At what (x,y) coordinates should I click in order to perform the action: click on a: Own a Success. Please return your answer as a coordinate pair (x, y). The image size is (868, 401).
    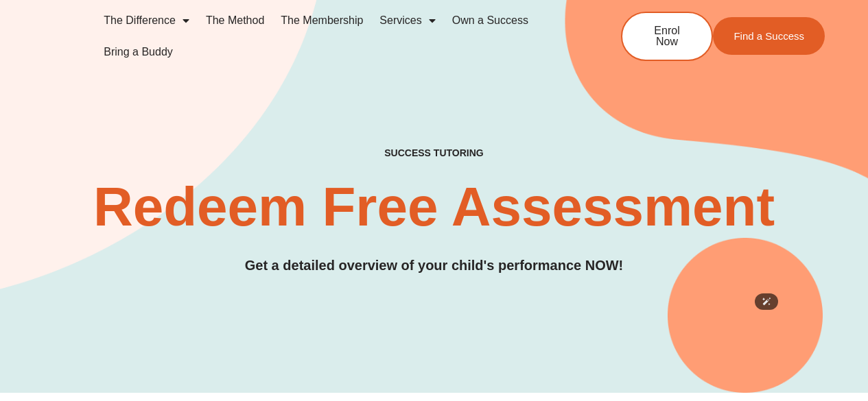
    Looking at the image, I should click on (490, 20).